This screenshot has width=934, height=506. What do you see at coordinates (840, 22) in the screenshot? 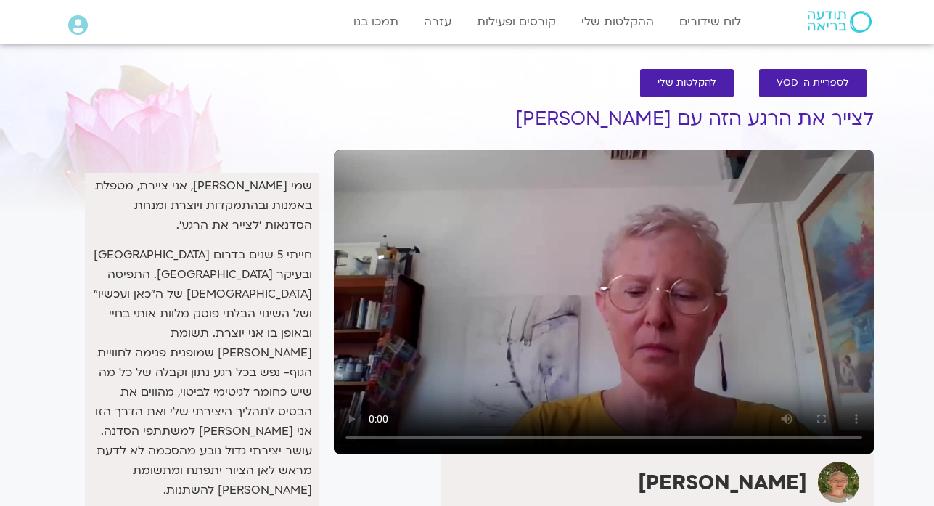
I see `img: תודעה בריאה` at bounding box center [840, 22].